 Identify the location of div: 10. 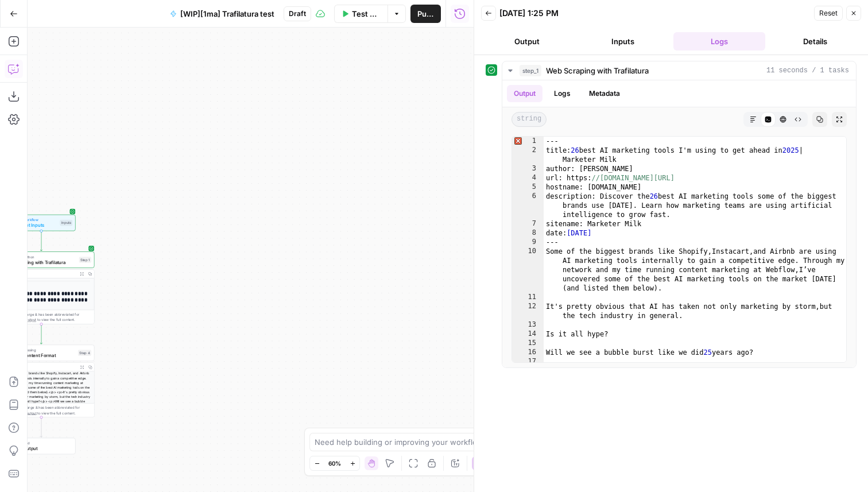
(527, 269).